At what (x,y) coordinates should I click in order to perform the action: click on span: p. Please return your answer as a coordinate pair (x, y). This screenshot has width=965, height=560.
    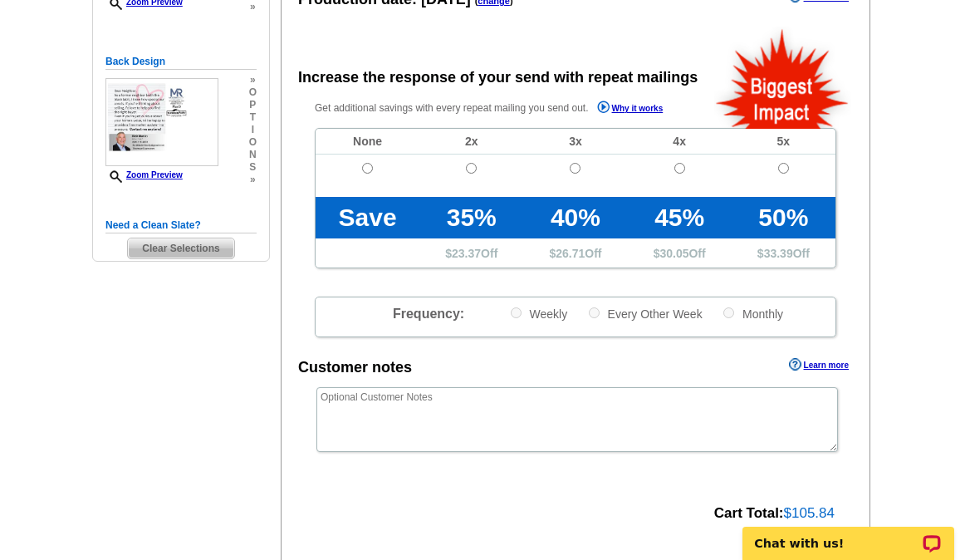
    Looking at the image, I should click on (253, 105).